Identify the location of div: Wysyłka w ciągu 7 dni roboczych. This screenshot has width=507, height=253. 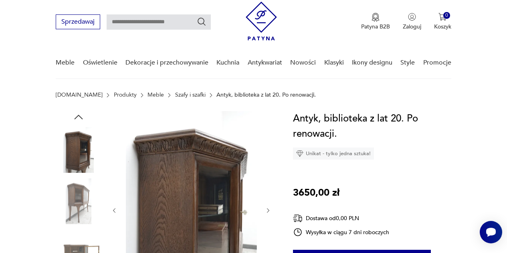
(341, 232).